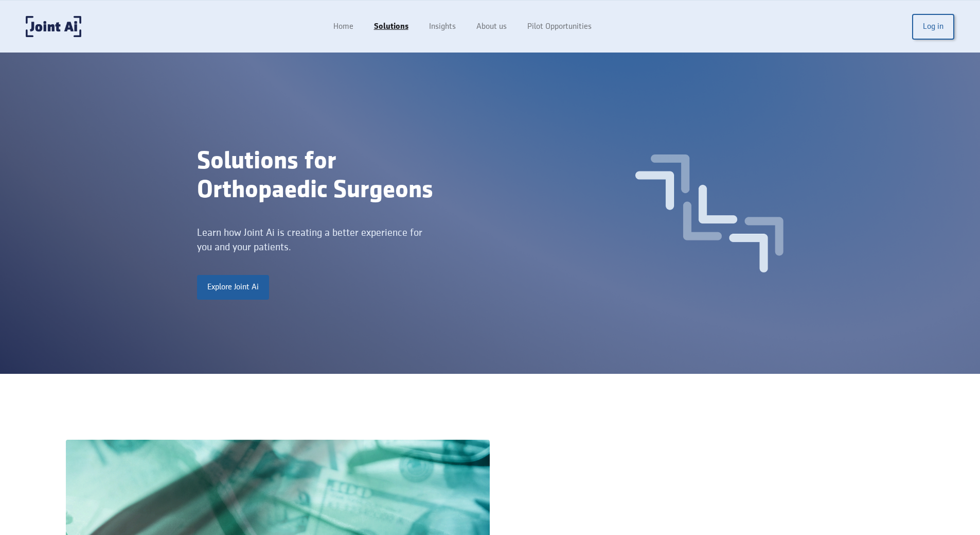 Image resolution: width=980 pixels, height=535 pixels. Describe the element at coordinates (309, 240) in the screenshot. I see `div: Learn how Joint Ai is creating a better experience for you and your patients.` at that location.